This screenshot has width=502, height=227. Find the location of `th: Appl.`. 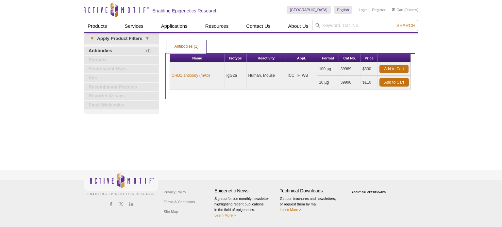

th: Appl. is located at coordinates (302, 58).